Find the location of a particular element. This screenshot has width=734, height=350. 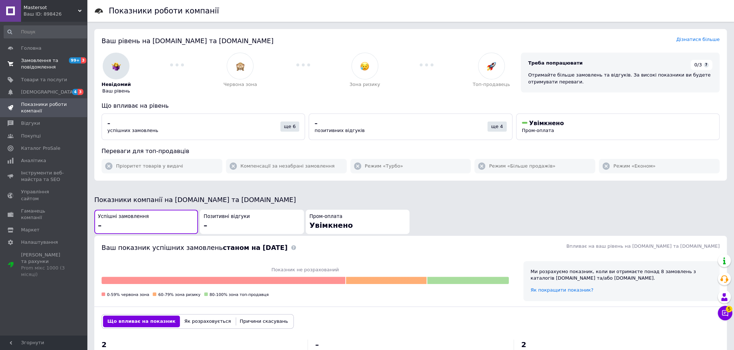

span: Управління сайтом is located at coordinates (44, 195).